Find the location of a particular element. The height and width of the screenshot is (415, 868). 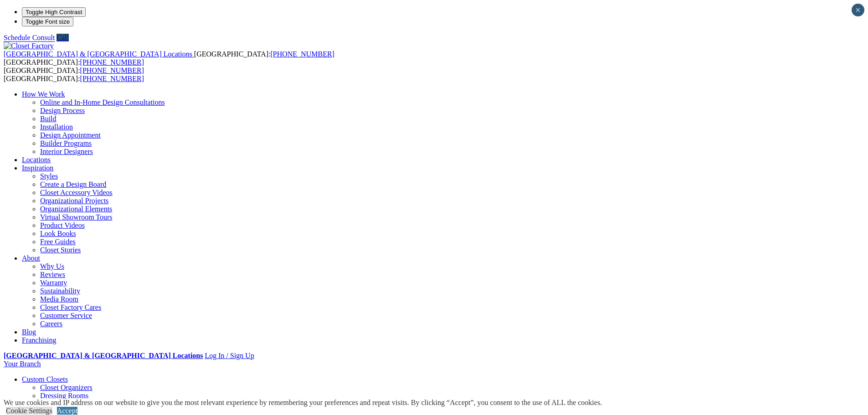

span: Toggle High Contrast is located at coordinates (54, 12).